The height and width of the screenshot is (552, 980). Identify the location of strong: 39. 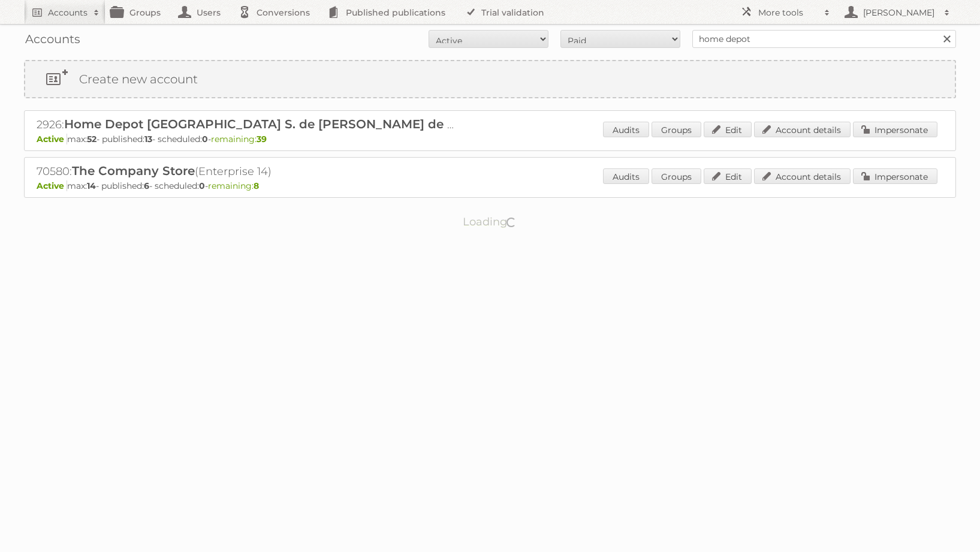
(261, 139).